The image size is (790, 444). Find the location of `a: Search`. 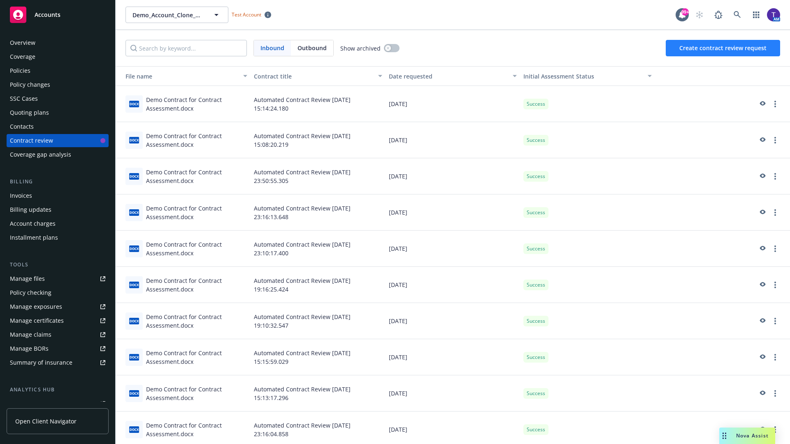

a: Search is located at coordinates (737, 15).